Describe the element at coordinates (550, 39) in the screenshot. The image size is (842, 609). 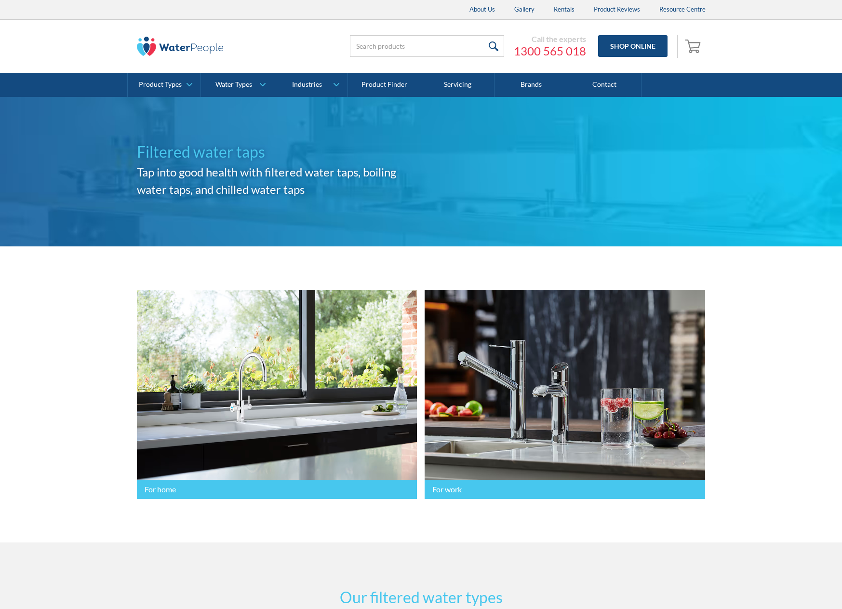
I see `div: Call the experts` at that location.